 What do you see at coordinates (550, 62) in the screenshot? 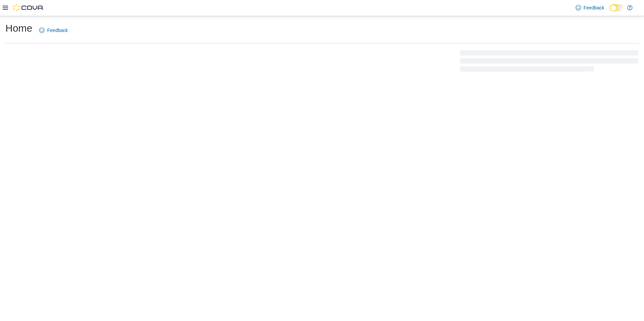
I see `span: Loading` at bounding box center [550, 62].